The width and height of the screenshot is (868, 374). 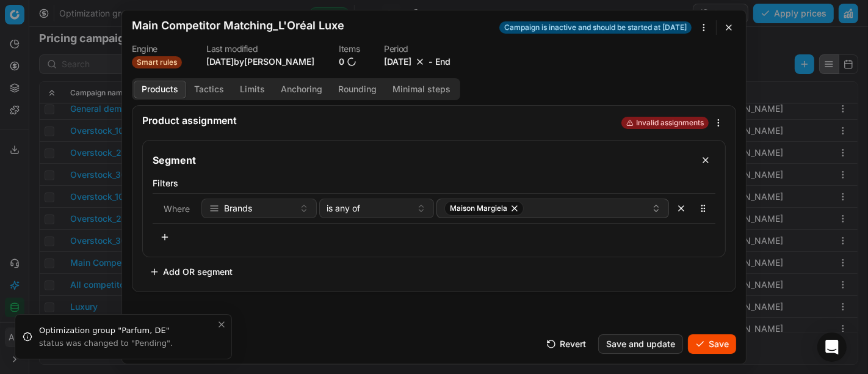 I want to click on button: Add OR segment, so click(x=191, y=272).